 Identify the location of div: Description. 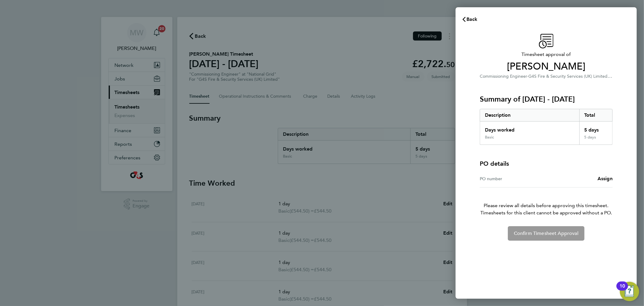
(530, 115).